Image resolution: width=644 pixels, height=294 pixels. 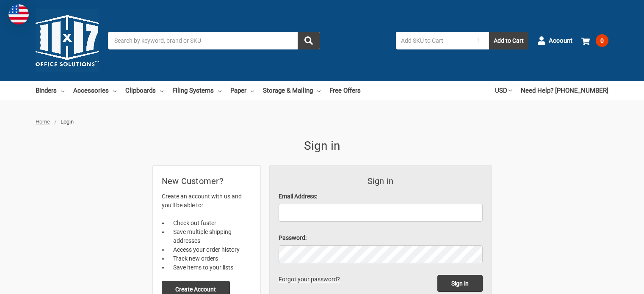 What do you see at coordinates (43, 121) in the screenshot?
I see `span: Home` at bounding box center [43, 121].